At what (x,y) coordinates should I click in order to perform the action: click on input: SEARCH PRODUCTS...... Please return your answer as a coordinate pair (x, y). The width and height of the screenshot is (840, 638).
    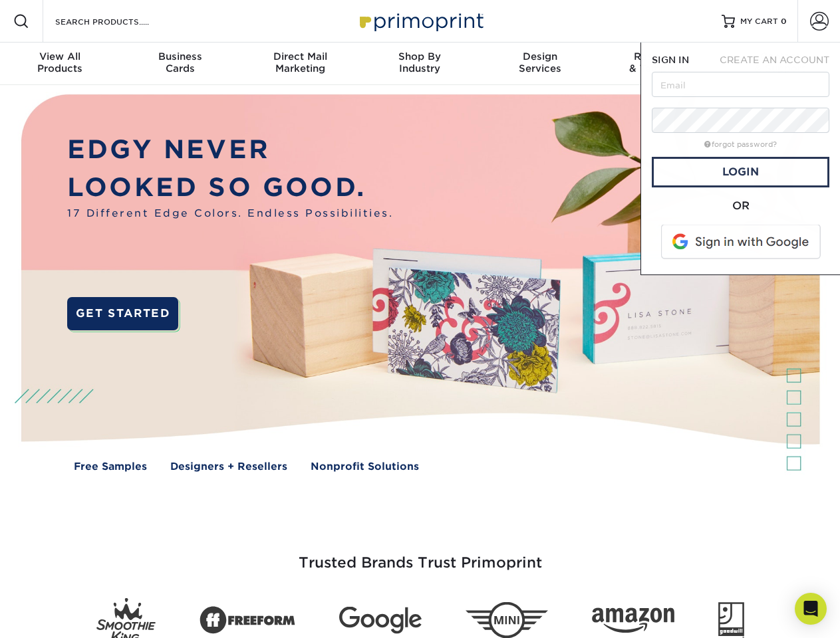
    Looking at the image, I should click on (118, 21).